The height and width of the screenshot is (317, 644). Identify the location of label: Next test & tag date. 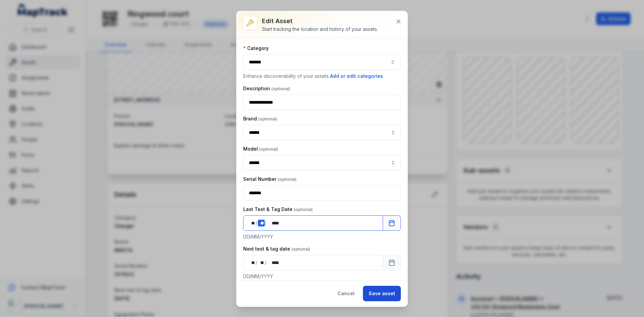
(277, 249).